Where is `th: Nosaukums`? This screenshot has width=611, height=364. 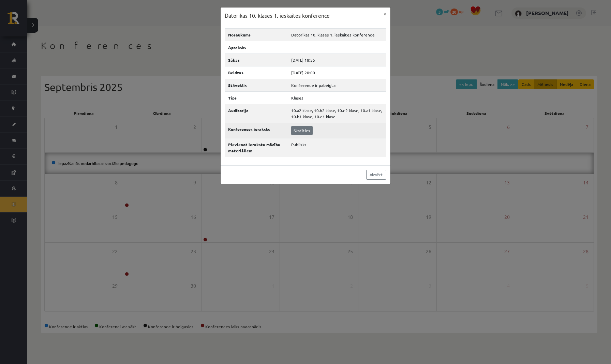
th: Nosaukums is located at coordinates (256, 34).